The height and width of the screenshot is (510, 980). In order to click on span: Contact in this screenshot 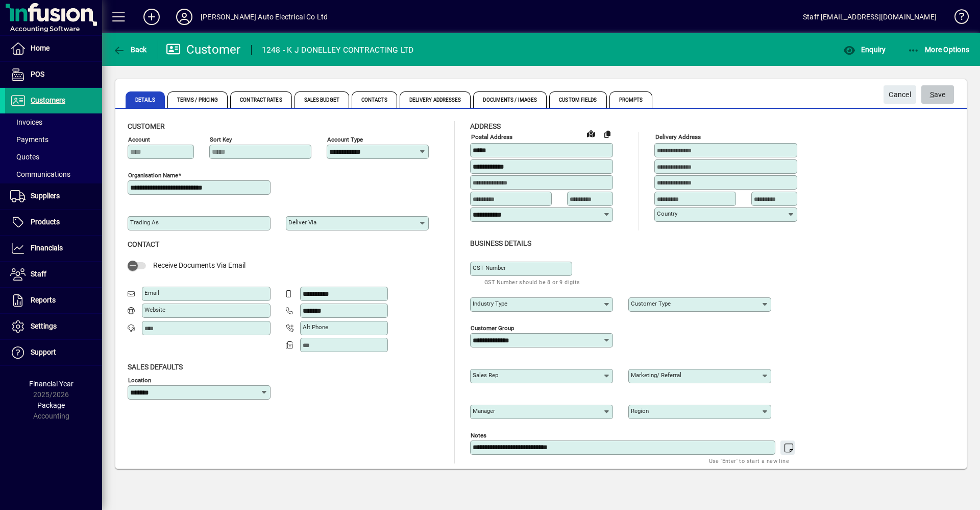, I will do `click(144, 244)`.